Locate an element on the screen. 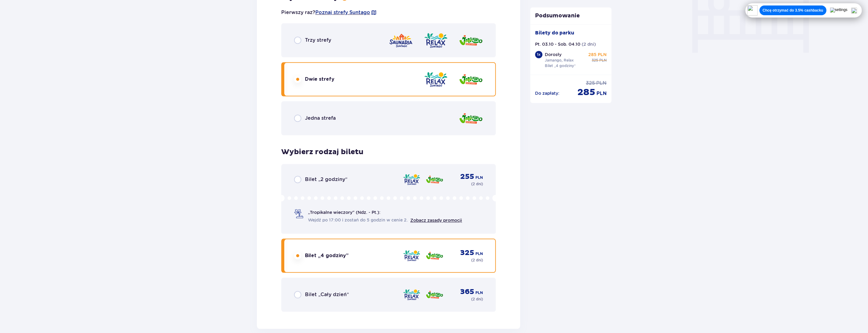  p: Trzy strefy is located at coordinates (318, 40).